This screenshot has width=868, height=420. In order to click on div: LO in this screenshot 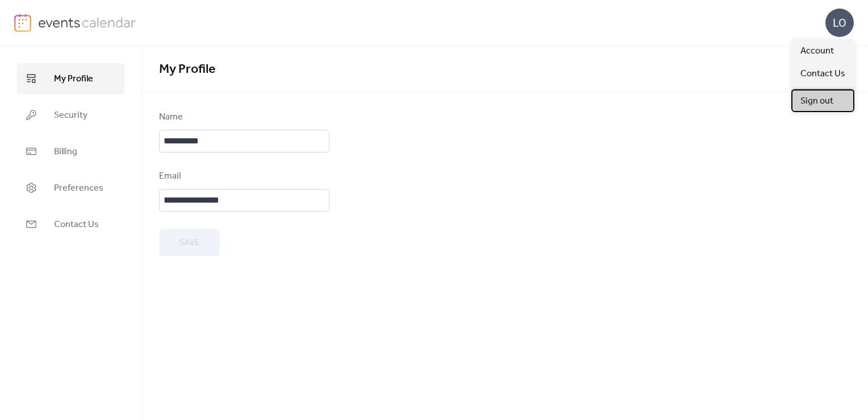, I will do `click(840, 23)`.